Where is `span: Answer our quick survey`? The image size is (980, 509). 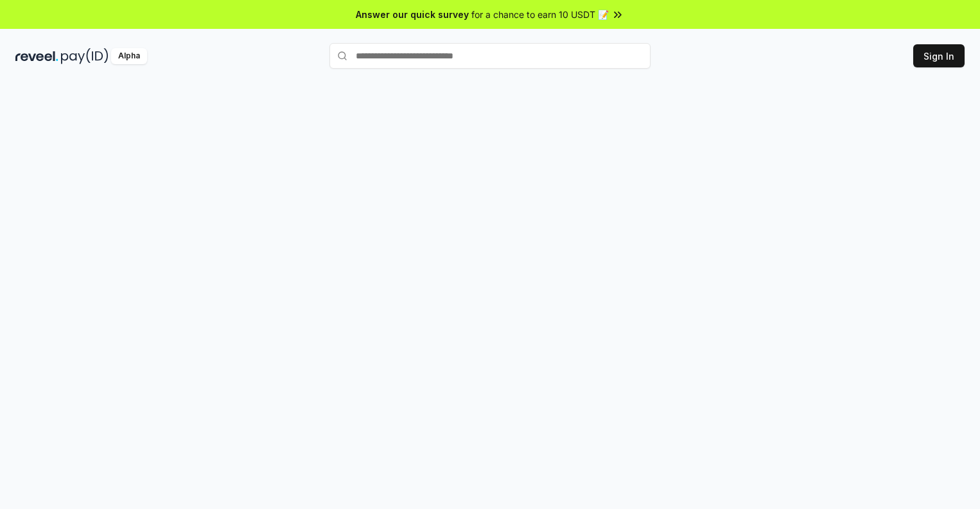 span: Answer our quick survey is located at coordinates (412, 14).